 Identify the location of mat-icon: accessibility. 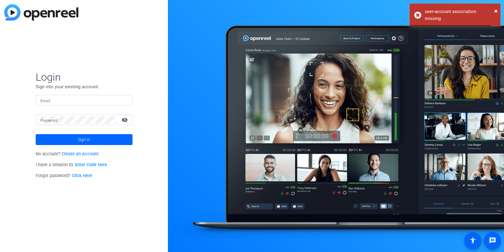
(473, 241).